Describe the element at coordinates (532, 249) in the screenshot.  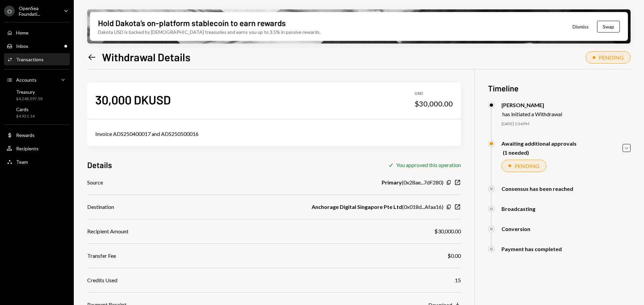
I see `div: Payment has completed` at that location.